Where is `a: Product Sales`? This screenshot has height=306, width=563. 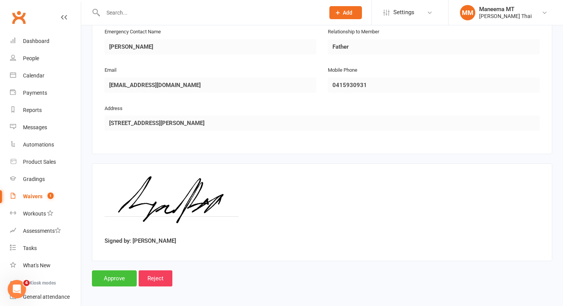
a: Product Sales is located at coordinates (45, 162).